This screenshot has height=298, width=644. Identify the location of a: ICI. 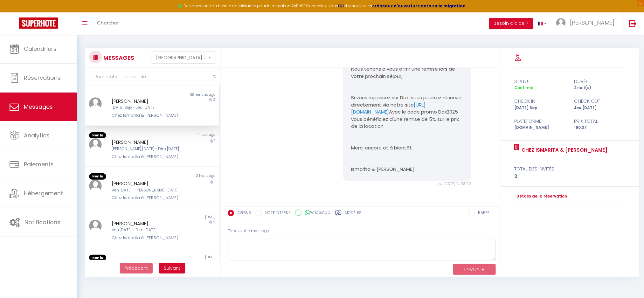
(341, 6).